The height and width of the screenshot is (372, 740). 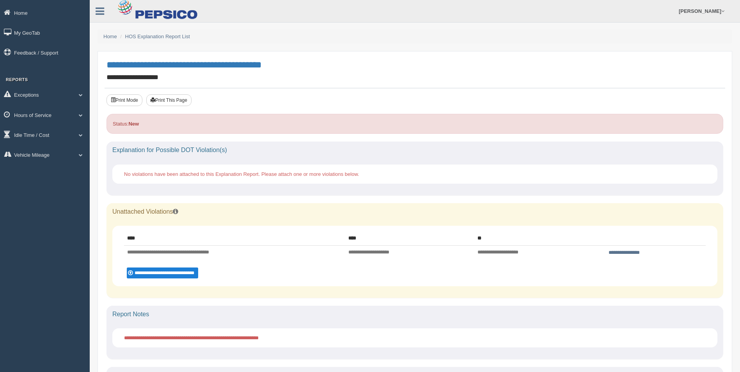 I want to click on a: HOS Explanation Report List, so click(x=158, y=36).